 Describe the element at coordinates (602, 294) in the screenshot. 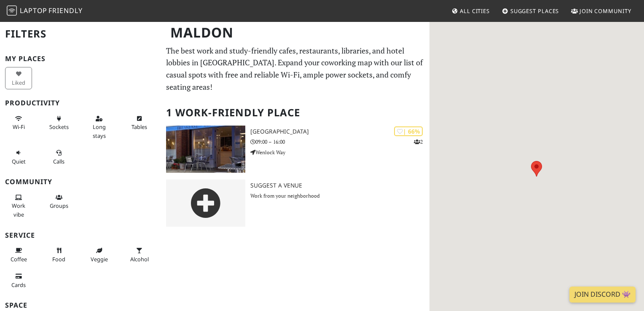

I see `a: Join Discord 👾` at that location.